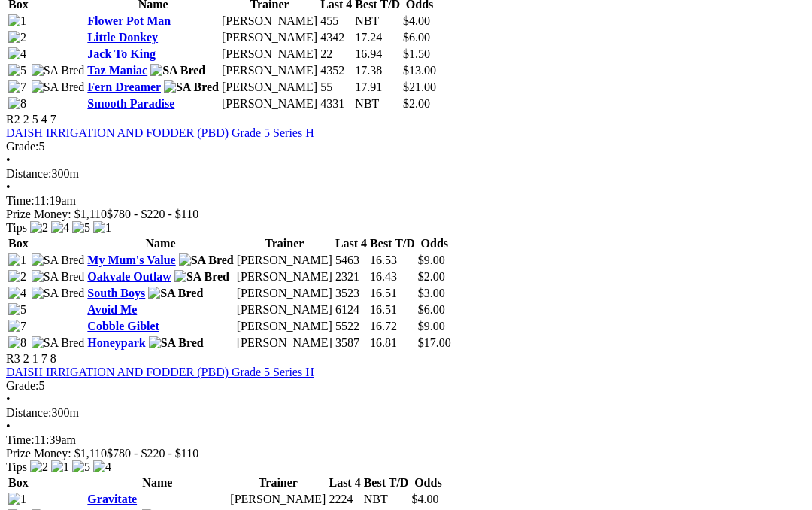  What do you see at coordinates (352, 327) in the screenshot?
I see `td: 5522` at bounding box center [352, 327].